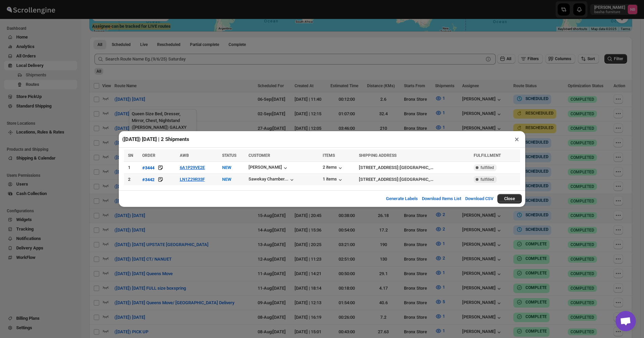 Image resolution: width=644 pixels, height=338 pixels. Describe the element at coordinates (333, 168) in the screenshot. I see `button: 2 items` at that location.